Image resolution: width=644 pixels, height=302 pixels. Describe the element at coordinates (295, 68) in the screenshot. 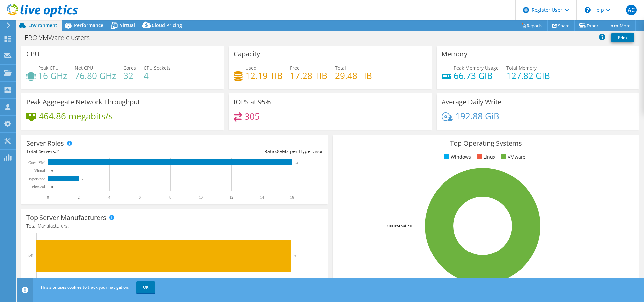

I see `span: Free` at that location.